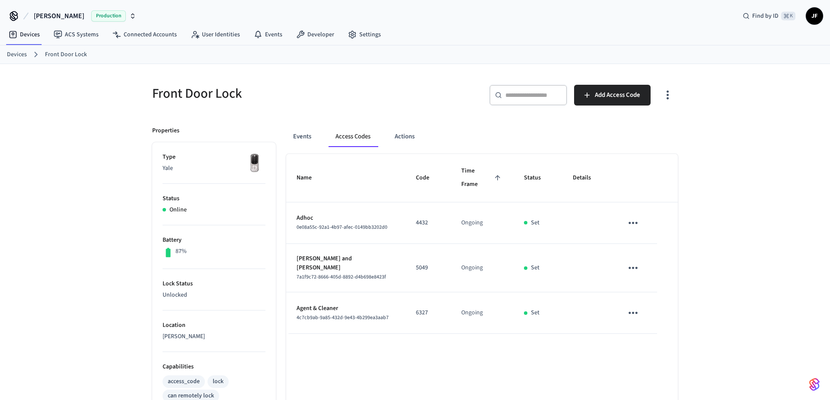 This screenshot has width=830, height=400. What do you see at coordinates (144, 35) in the screenshot?
I see `a: Connected Accounts` at bounding box center [144, 35].